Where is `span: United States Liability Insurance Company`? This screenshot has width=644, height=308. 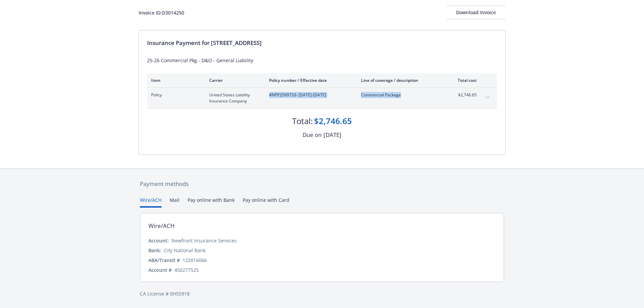 span: United States Liability Insurance Company is located at coordinates (233, 98).